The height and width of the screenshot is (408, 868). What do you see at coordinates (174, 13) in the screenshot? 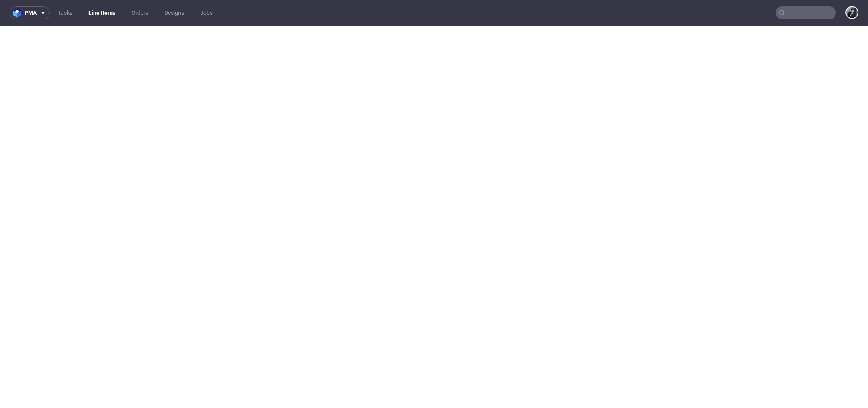
I see `a: Designs` at bounding box center [174, 13].